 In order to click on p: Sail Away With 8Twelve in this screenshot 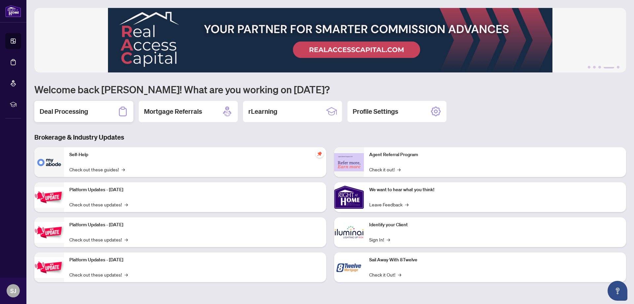, I will do `click(495, 260)`.